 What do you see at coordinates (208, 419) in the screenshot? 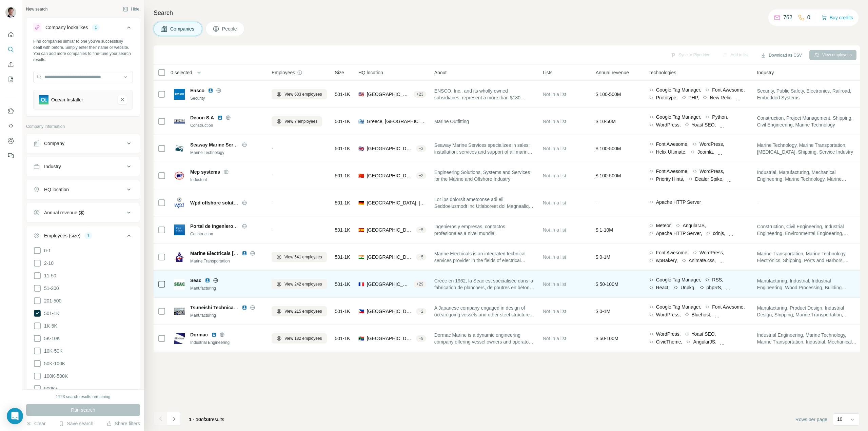
I see `span: 34` at bounding box center [208, 419].